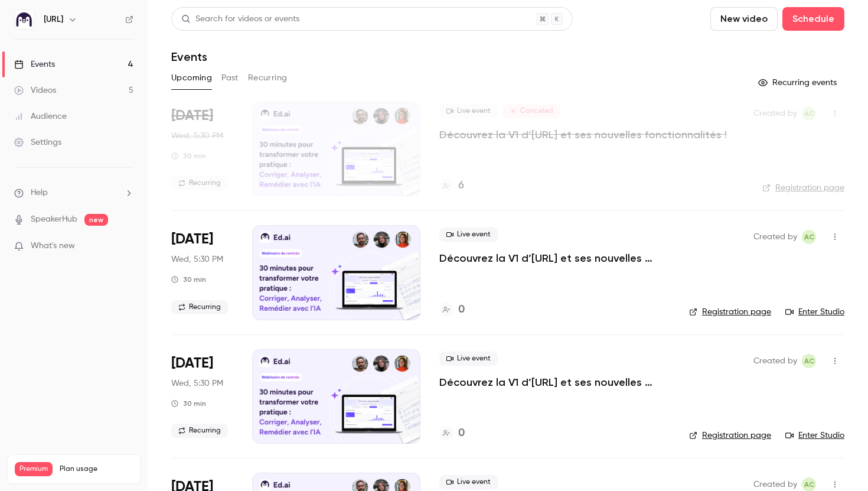 The image size is (868, 491). I want to click on div: Audience, so click(40, 117).